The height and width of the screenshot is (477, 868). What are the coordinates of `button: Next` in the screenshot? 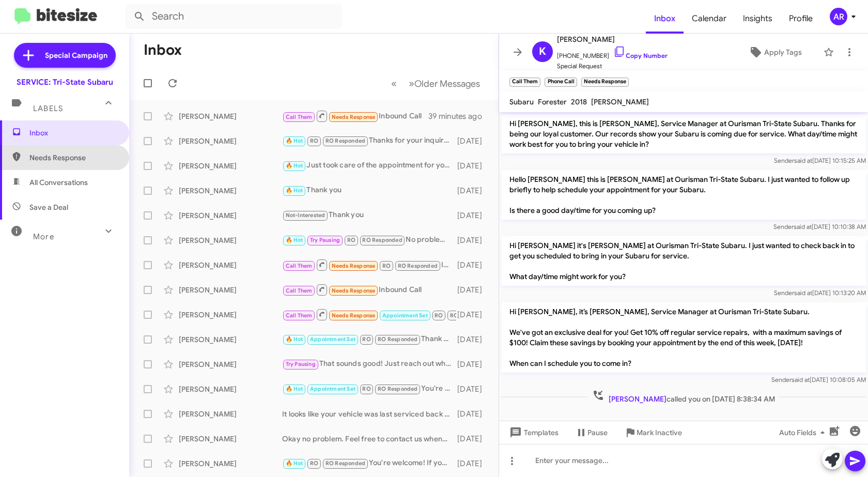 It's located at (445, 83).